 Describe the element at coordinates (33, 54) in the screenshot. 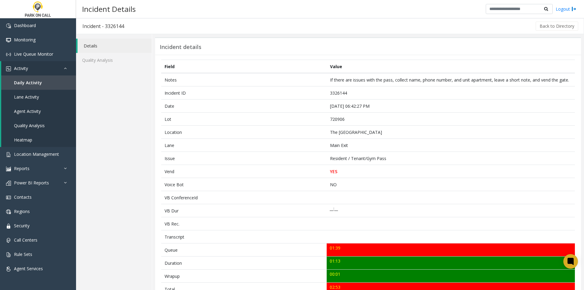

I see `span: Live Queue Monitor` at that location.